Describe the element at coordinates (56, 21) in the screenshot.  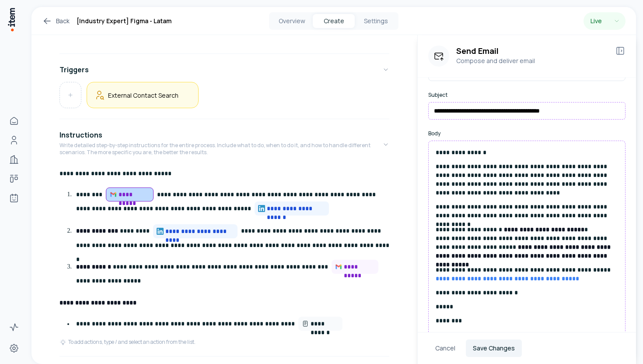
I see `a: Back` at that location.